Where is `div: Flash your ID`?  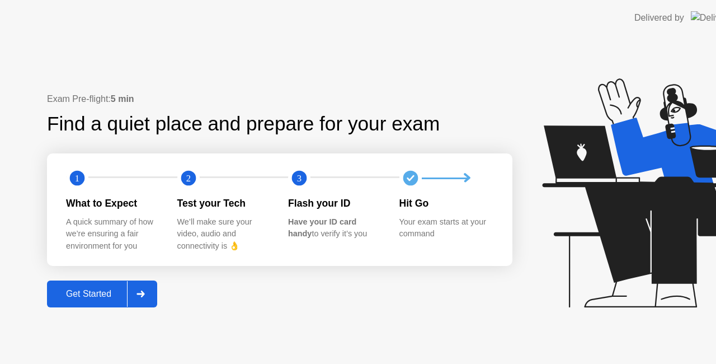 div: Flash your ID is located at coordinates (335, 203).